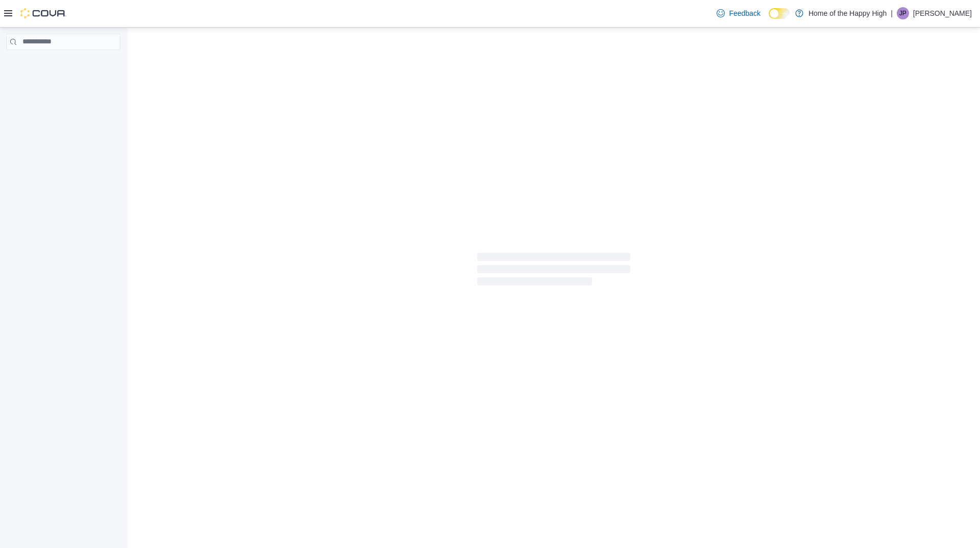 This screenshot has width=980, height=548. What do you see at coordinates (903, 14) in the screenshot?
I see `span: JP` at bounding box center [903, 14].